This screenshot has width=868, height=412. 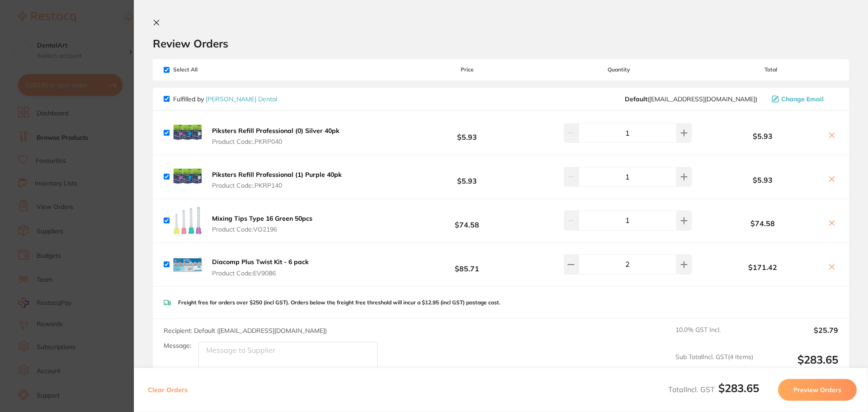 I want to click on label: Message:, so click(x=177, y=345).